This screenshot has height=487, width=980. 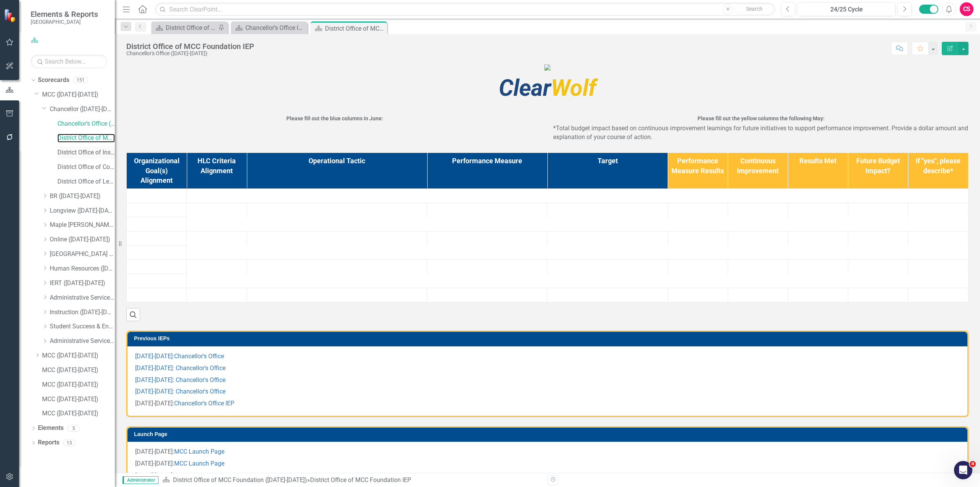 I want to click on span: Wolf, so click(x=548, y=88).